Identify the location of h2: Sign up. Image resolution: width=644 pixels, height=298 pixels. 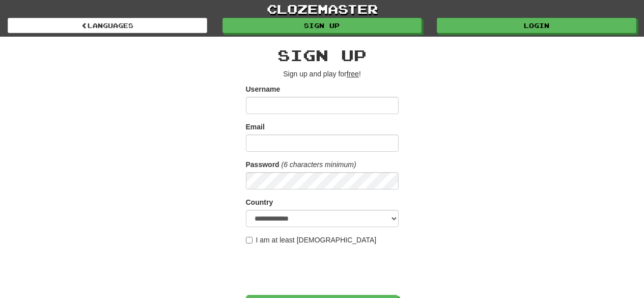
(322, 55).